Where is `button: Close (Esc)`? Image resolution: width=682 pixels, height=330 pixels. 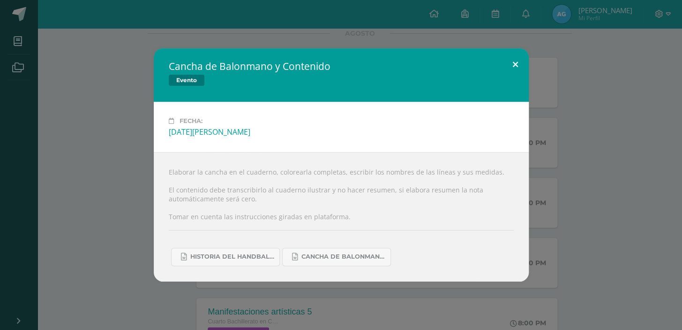
button: Close (Esc) is located at coordinates (515, 64).